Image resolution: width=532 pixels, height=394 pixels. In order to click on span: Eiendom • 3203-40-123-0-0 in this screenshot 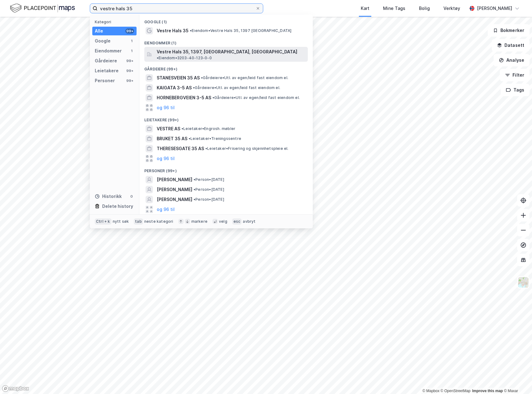, I will do `click(184, 58)`.